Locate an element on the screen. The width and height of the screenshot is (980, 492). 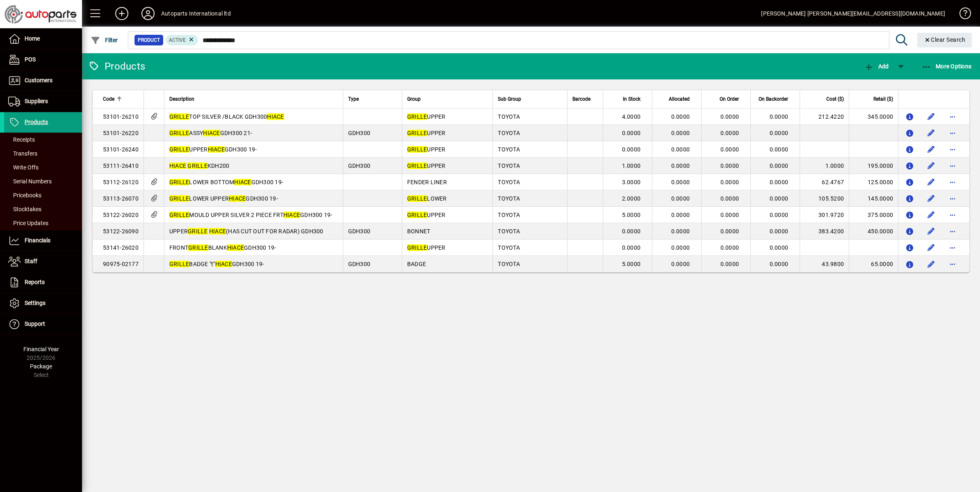
a: POS is located at coordinates (43, 60).